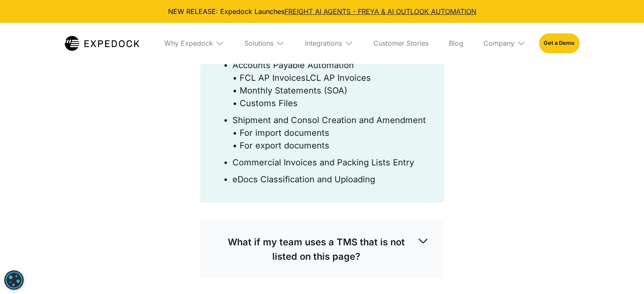  Describe the element at coordinates (456, 43) in the screenshot. I see `a: Blog` at that location.